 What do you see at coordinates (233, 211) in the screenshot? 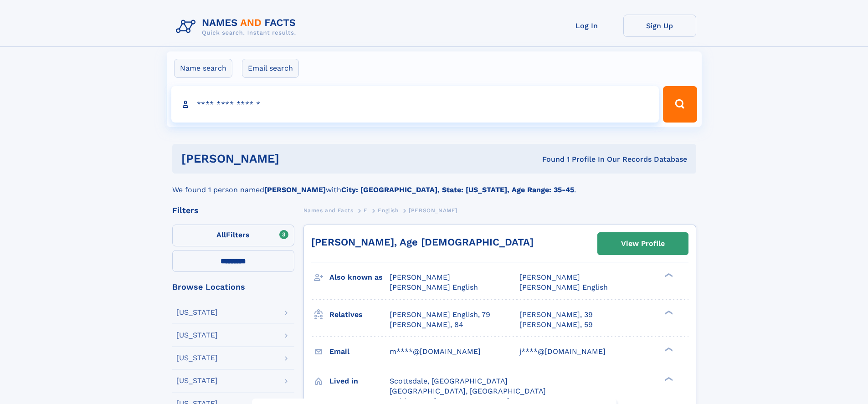
I see `div: Filters` at bounding box center [233, 211].